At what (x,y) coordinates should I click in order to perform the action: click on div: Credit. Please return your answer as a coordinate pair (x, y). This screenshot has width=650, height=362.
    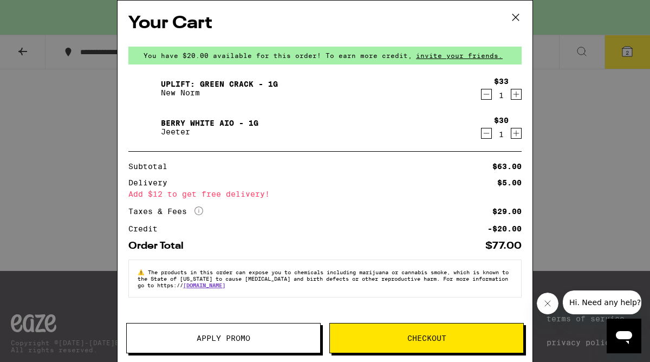
    Looking at the image, I should click on (147, 229).